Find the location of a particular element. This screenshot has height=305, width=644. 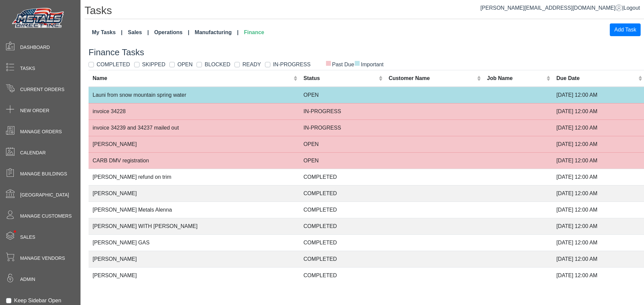

span: Manage Vendors is located at coordinates (42, 258).